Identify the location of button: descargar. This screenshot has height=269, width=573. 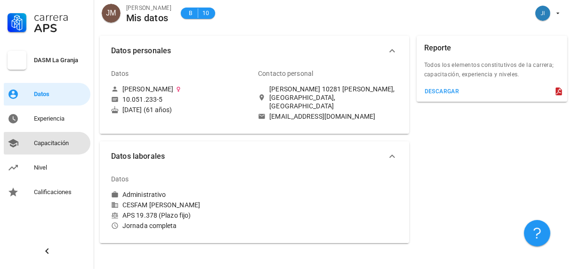
(442, 91).